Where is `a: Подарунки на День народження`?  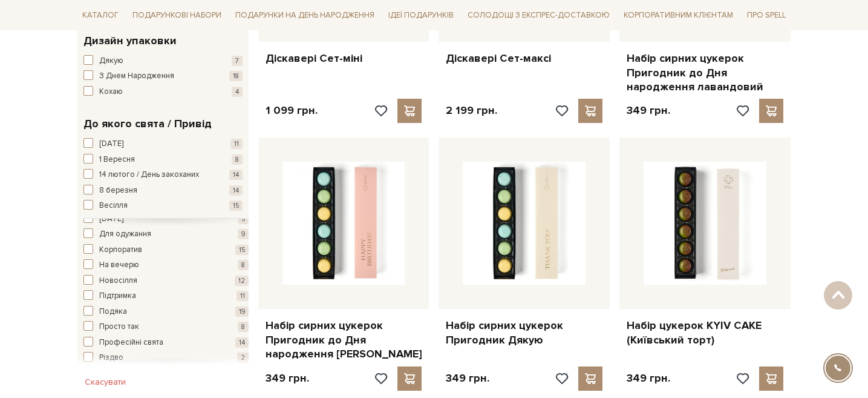
a: Подарунки на День народження is located at coordinates (305, 15).